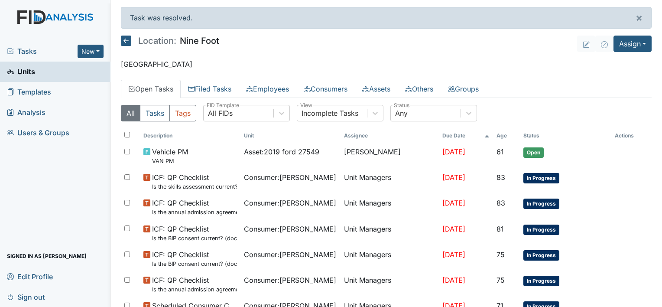  Describe the element at coordinates (210, 89) in the screenshot. I see `a: Filed Tasks` at that location.